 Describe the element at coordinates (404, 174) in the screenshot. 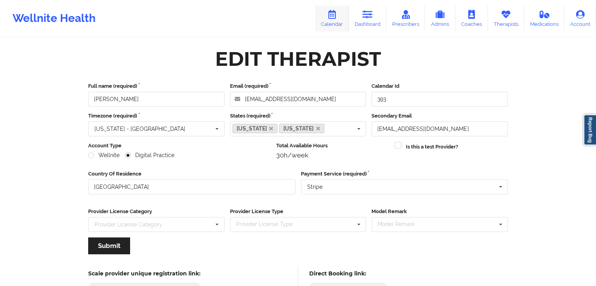

I see `label: Payment Service (required)` at that location.